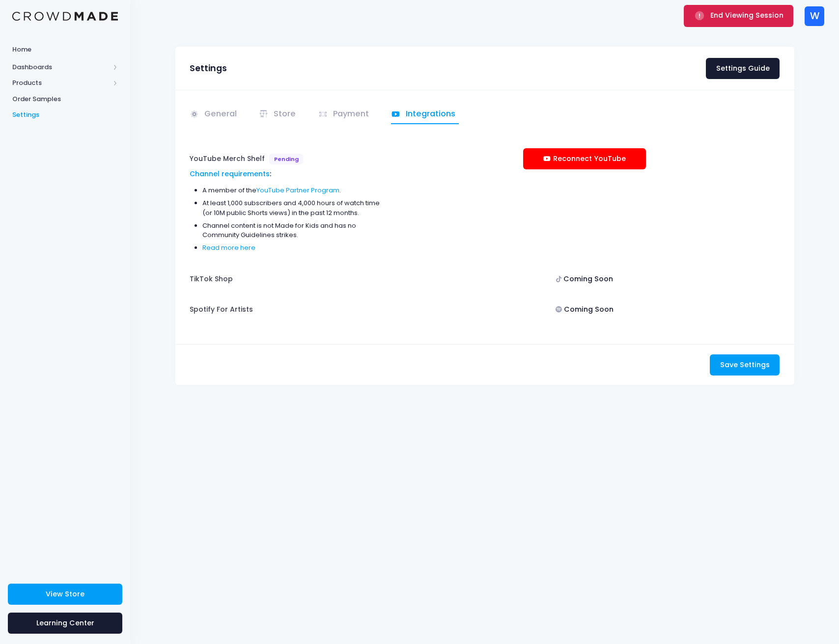 The width and height of the screenshot is (839, 644). Describe the element at coordinates (65, 623) in the screenshot. I see `a: Learning Center` at that location.